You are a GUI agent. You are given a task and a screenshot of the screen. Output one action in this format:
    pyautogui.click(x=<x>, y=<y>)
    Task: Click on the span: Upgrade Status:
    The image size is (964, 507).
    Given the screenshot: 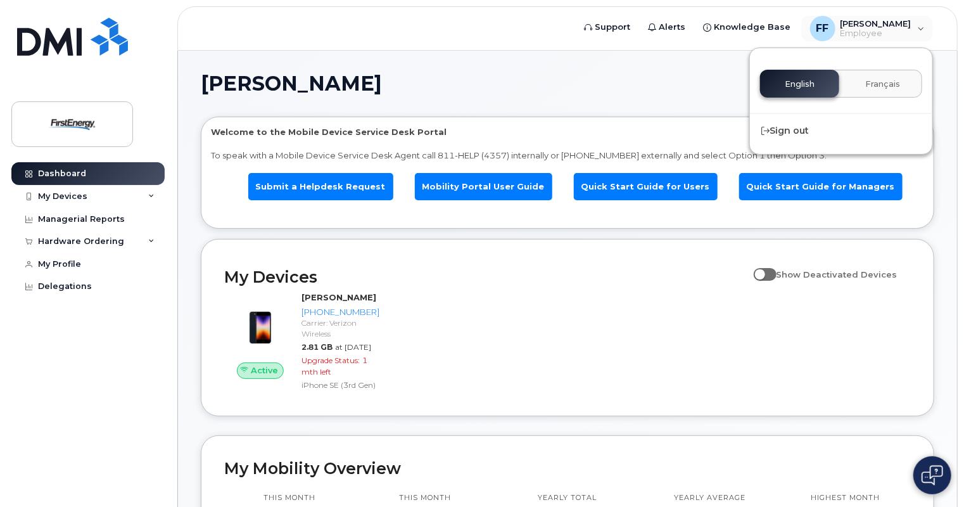 What is the action you would take?
    pyautogui.click(x=330, y=360)
    